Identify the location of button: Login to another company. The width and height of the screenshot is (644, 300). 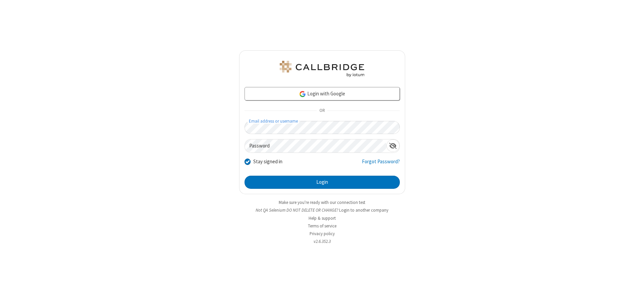
(364, 210).